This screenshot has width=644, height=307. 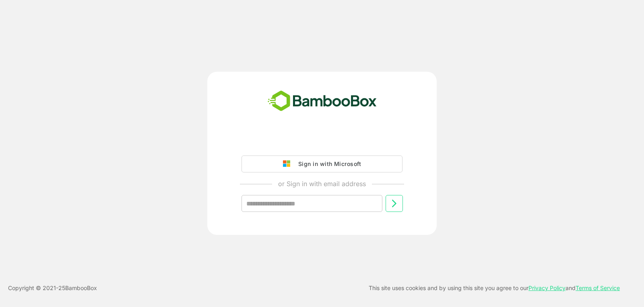 What do you see at coordinates (289, 164) in the screenshot?
I see `img: google` at bounding box center [289, 164].